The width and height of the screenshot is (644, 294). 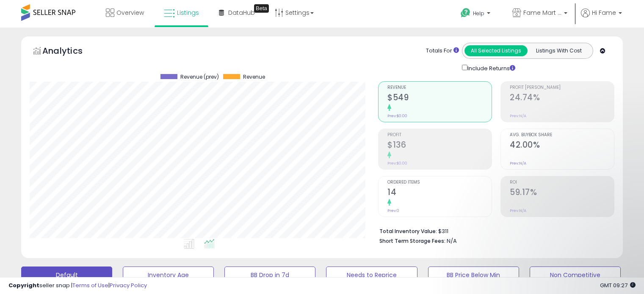 What do you see at coordinates (371, 275) in the screenshot?
I see `button: Needs to Reprice` at bounding box center [371, 275].